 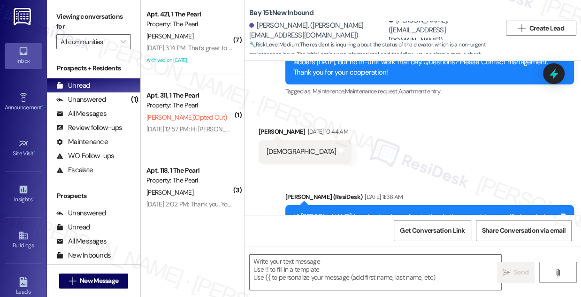 I want to click on button: Get Conversation Link, so click(x=432, y=231).